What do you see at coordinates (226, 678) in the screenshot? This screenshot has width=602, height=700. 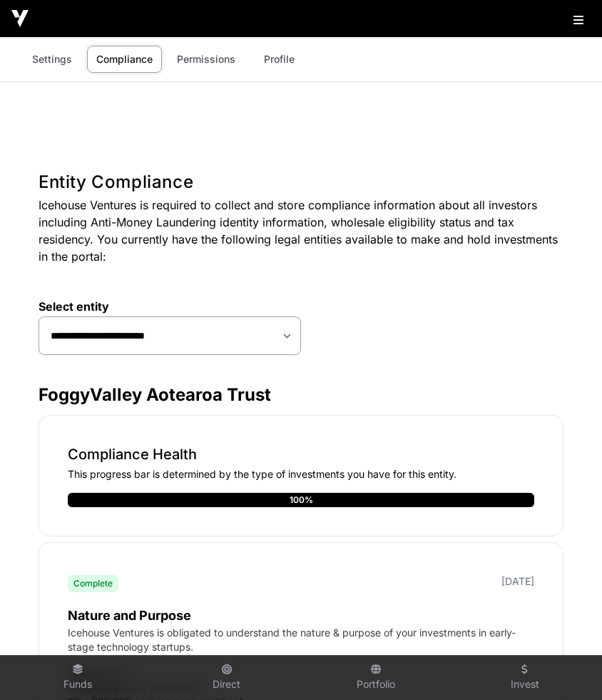 I see `a: Direct` at bounding box center [226, 678].